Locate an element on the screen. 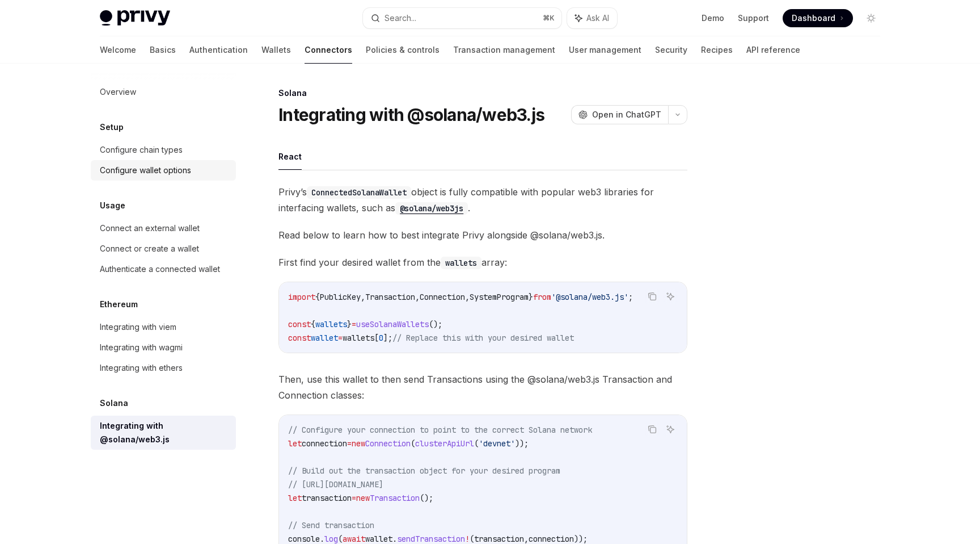 This screenshot has height=544, width=980. div: Search... is located at coordinates (400, 19).